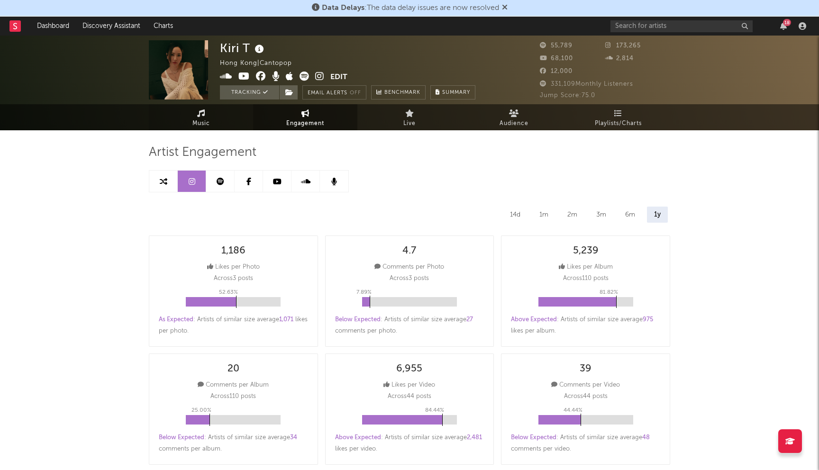 The width and height of the screenshot is (819, 470). What do you see at coordinates (557, 58) in the screenshot?
I see `span: 68,100` at bounding box center [557, 58].